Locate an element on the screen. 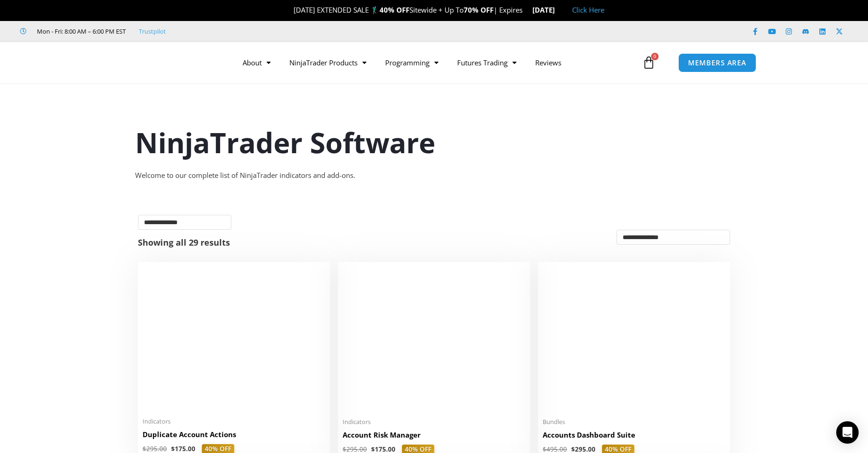 Image resolution: width=868 pixels, height=453 pixels. img: LogoAI | Affordable Indicators – NinjaTrader is located at coordinates (149, 62).